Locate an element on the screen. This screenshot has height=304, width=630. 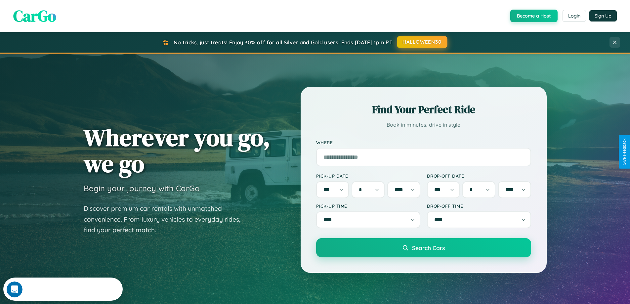
p: Book in minutes, drive in style is located at coordinates (424, 125).